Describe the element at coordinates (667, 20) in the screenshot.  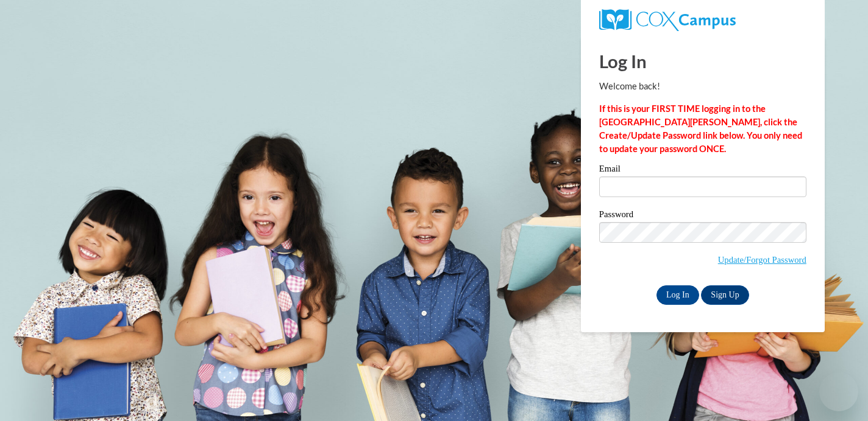
I see `img: COX Campus` at that location.